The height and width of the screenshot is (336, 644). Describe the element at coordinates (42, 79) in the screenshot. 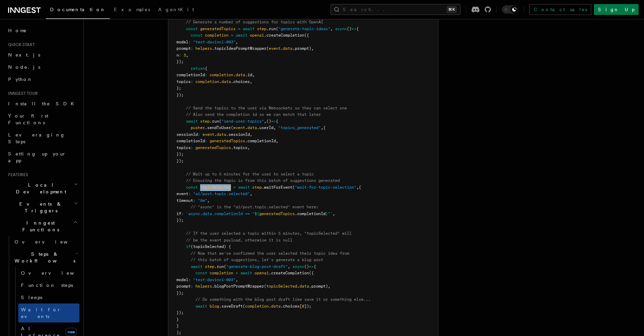

I see `a: Python` at that location.